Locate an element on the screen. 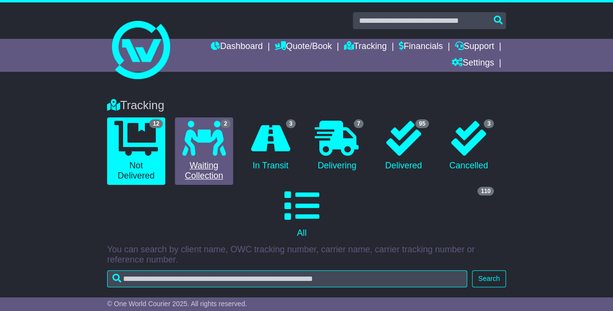 The width and height of the screenshot is (613, 311). a: 3 Cancelled is located at coordinates (469, 146).